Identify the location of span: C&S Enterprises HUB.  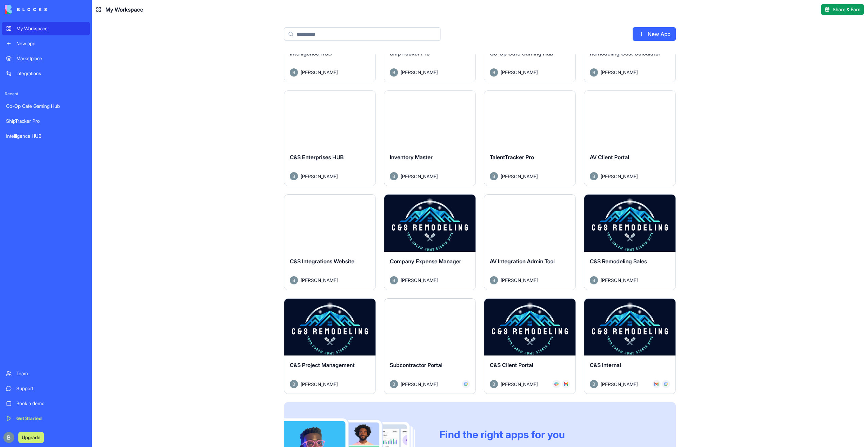
(316, 157).